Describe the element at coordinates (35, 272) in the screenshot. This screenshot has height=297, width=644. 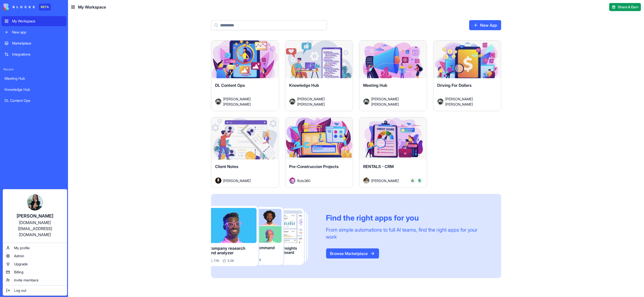
I see `a: Billing` at that location.